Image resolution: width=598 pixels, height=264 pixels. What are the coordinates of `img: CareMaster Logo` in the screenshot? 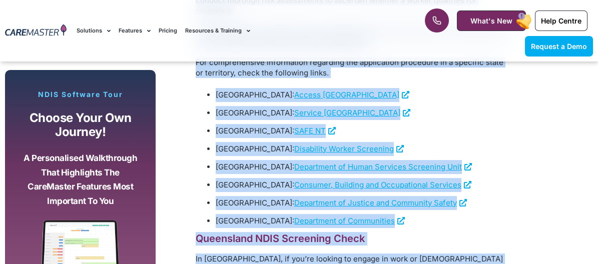 It's located at (36, 31).